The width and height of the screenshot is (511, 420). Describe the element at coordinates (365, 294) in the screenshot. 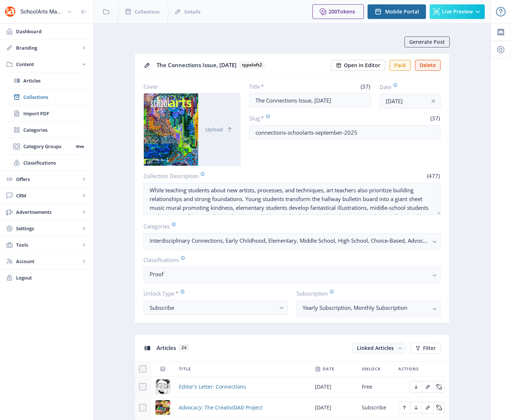

I see `label: Subscription` at that location.